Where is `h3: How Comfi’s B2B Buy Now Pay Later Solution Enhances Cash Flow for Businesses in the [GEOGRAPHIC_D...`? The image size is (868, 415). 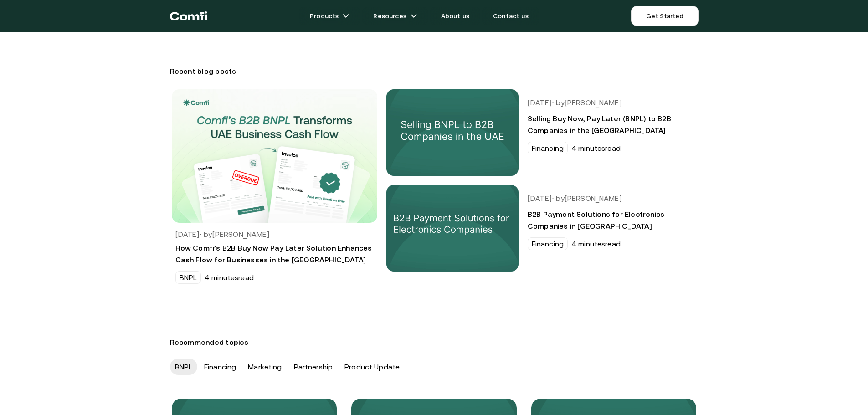 h3: How Comfi’s B2B Buy Now Pay Later Solution Enhances Cash Flow for Businesses in the [GEOGRAPHIC_D... is located at coordinates (275, 254).